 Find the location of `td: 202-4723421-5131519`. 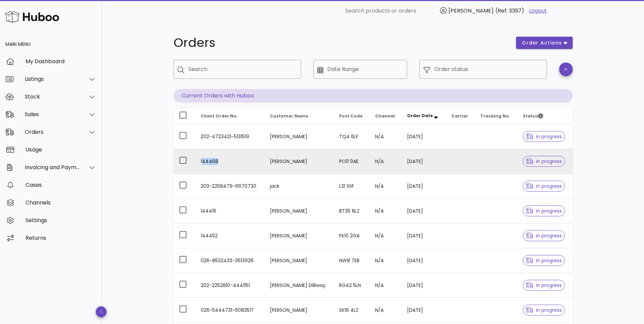

td: 202-4723421-5131519 is located at coordinates (230, 137).